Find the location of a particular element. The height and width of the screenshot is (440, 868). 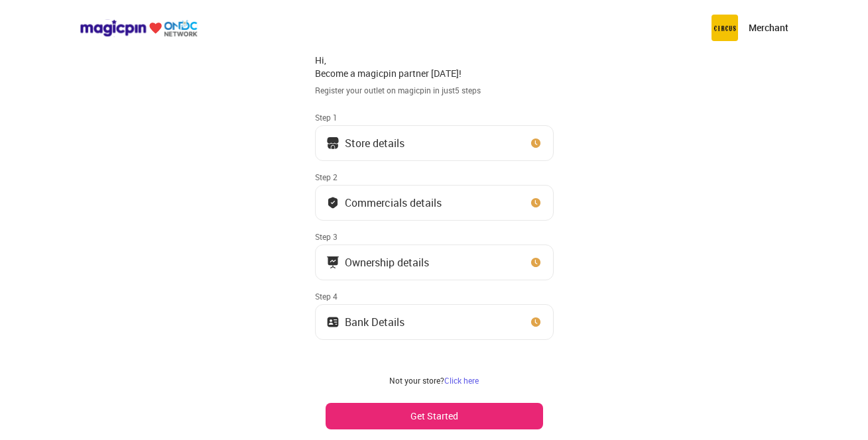

span: Not your store? is located at coordinates (416, 380).